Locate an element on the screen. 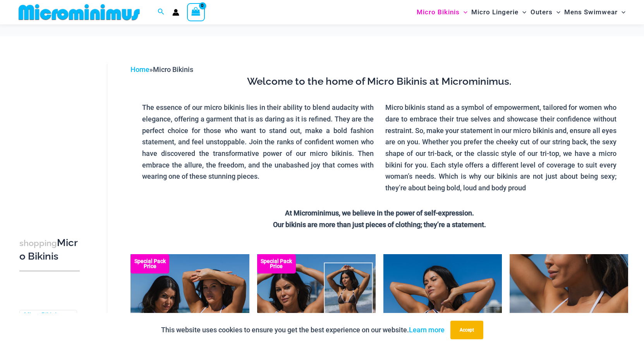 The image size is (644, 347). strong: Our bikinis are more than just pieces of clothing; they’re a statement. is located at coordinates (379, 224).